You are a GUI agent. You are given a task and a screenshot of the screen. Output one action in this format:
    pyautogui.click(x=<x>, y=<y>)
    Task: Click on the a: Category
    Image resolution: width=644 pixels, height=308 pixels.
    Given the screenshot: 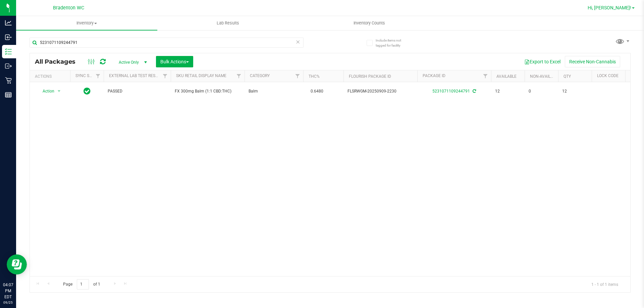 What is the action you would take?
    pyautogui.click(x=260, y=75)
    